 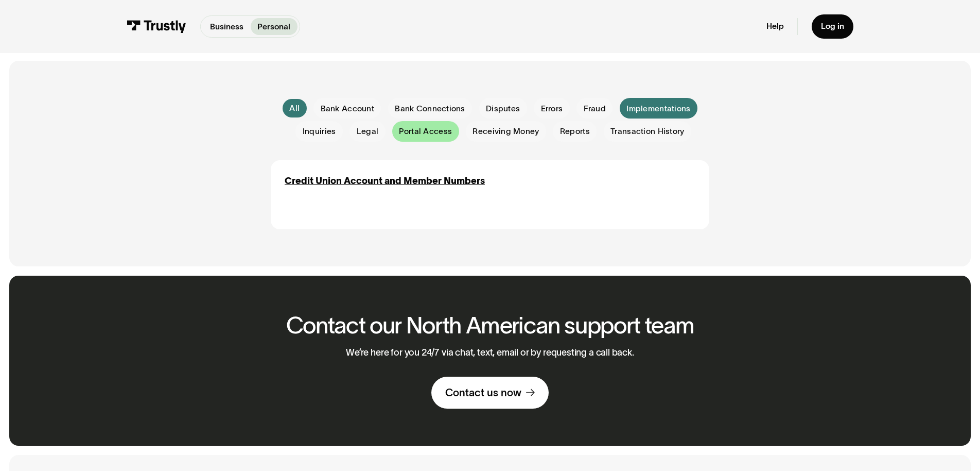 I want to click on a: Personal, so click(x=274, y=26).